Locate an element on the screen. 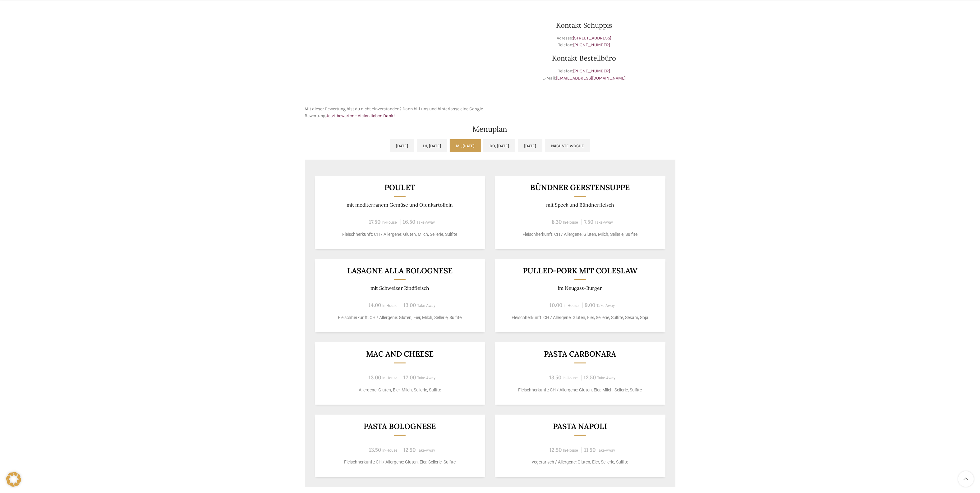 The image size is (980, 493). p: Telefon: E-Mail: is located at coordinates (584, 74).